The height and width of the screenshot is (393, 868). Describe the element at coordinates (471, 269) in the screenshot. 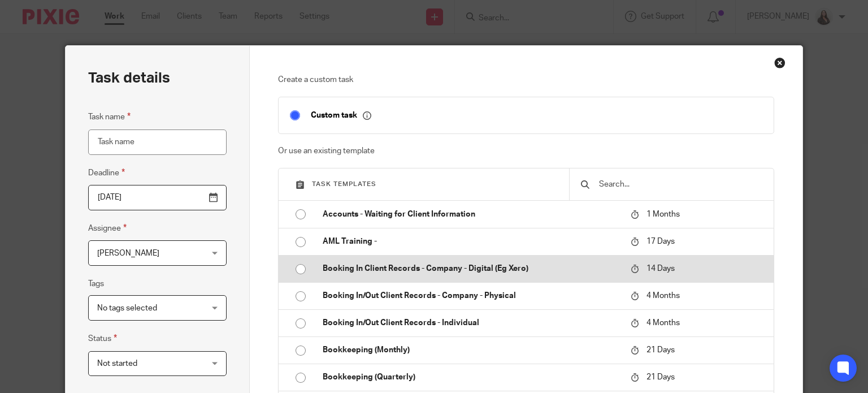

I see `p: Booking In Client Records - Company - Digital (Eg Xero)` at that location.